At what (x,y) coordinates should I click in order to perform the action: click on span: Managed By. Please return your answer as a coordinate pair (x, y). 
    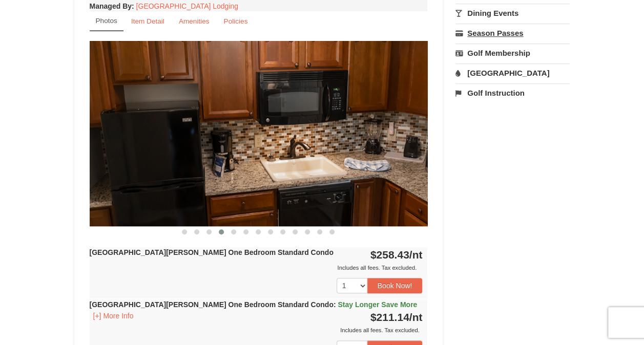
    Looking at the image, I should click on (111, 6).